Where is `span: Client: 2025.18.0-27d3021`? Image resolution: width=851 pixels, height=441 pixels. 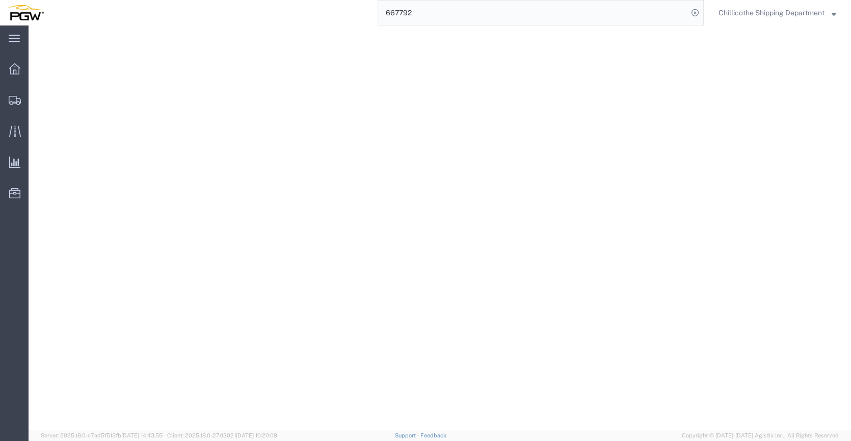
span: Client: 2025.18.0-27d3021 is located at coordinates (222, 435).